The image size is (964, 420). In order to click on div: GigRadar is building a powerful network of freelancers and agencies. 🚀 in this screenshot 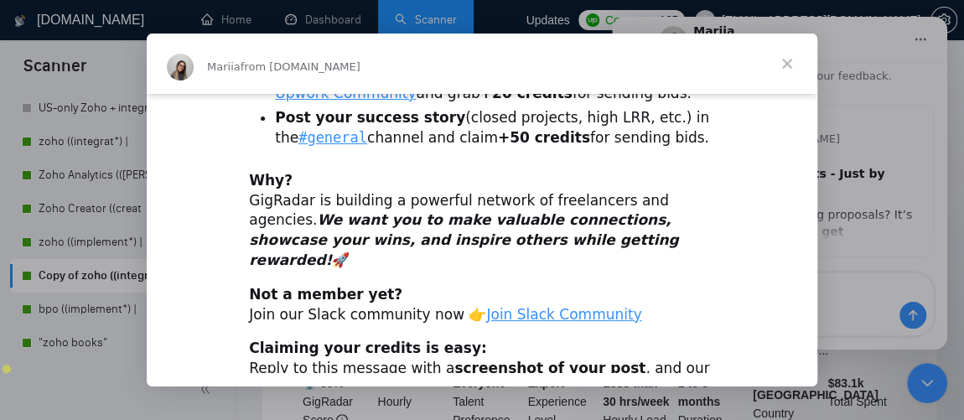, I will do `click(482, 220)`.